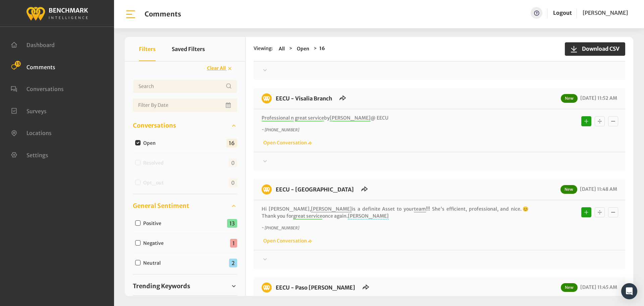 The image size is (644, 306). What do you see at coordinates (155, 183) in the screenshot?
I see `label: Opt_out` at bounding box center [155, 183].